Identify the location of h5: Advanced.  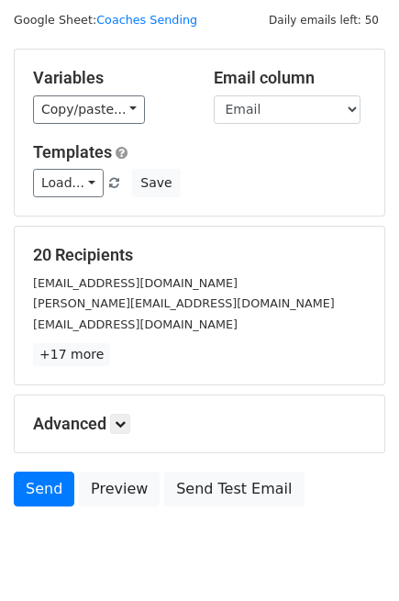
(199, 424).